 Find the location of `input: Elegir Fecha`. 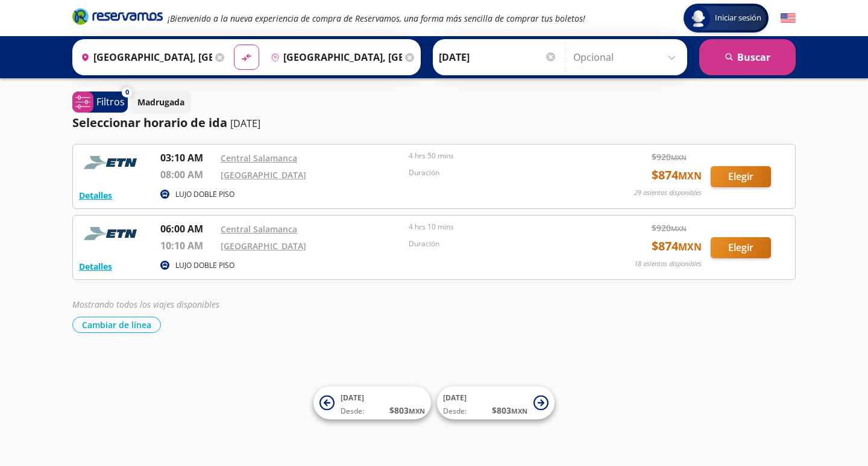

input: Elegir Fecha is located at coordinates (498, 57).